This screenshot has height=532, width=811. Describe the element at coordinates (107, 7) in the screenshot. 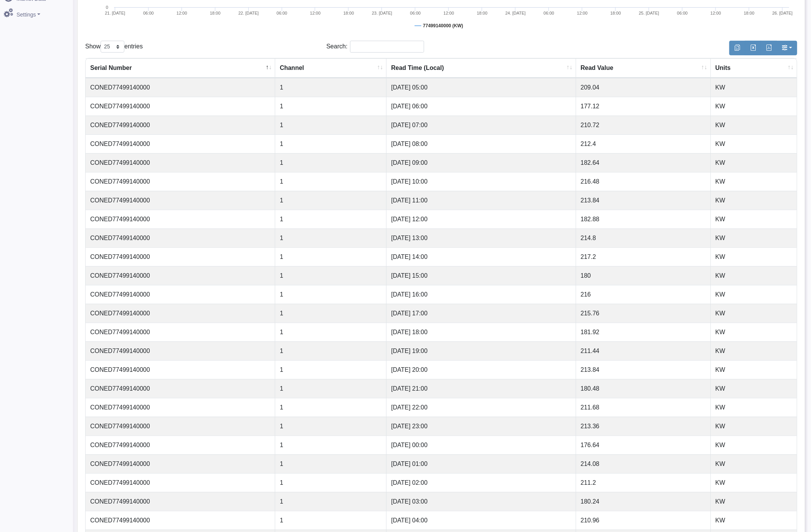

I see `text: 0` at that location.